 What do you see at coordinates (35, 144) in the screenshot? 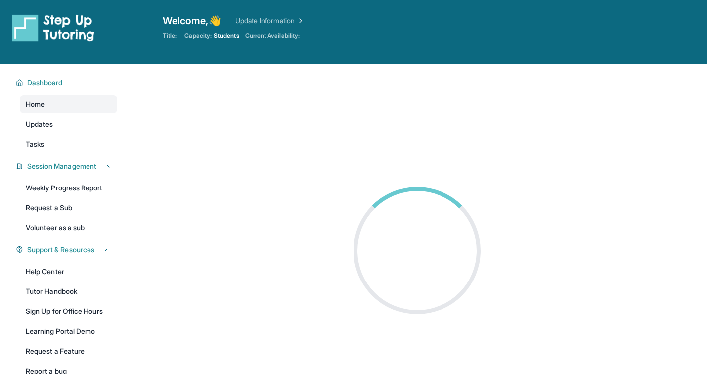
I see `span: Tasks` at bounding box center [35, 144].